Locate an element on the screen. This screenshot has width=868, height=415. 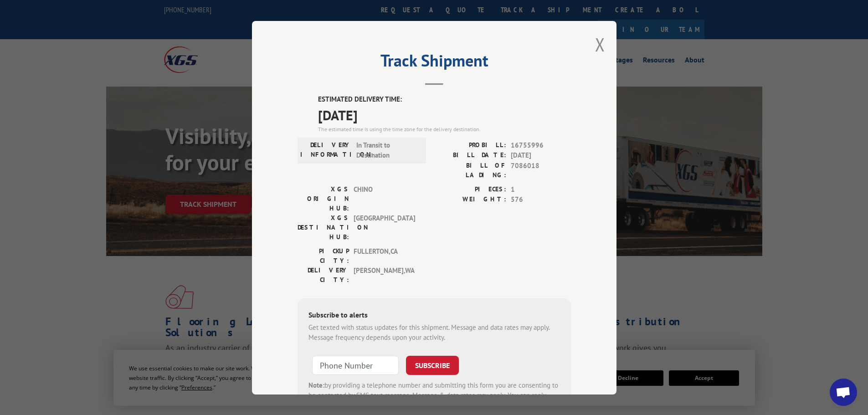
label: DELIVERY CITY: is located at coordinates (323, 275).